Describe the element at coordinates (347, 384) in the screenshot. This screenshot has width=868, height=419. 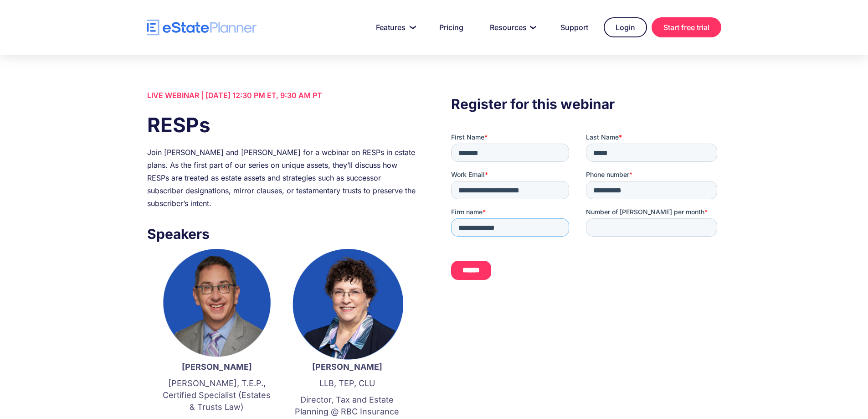
I see `p: LLB, TEP, CLU` at that location.